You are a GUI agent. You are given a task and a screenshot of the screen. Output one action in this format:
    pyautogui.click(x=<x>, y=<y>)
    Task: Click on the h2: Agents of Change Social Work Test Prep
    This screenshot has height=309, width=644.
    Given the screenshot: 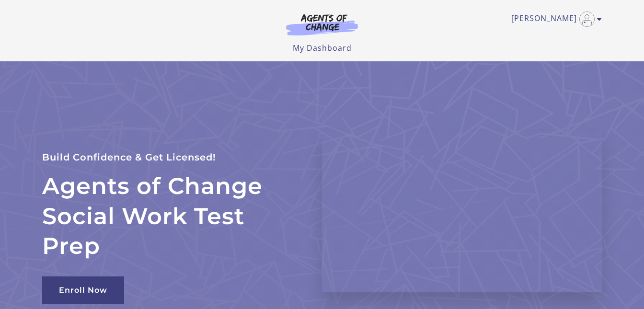 What is the action you would take?
    pyautogui.click(x=171, y=216)
    